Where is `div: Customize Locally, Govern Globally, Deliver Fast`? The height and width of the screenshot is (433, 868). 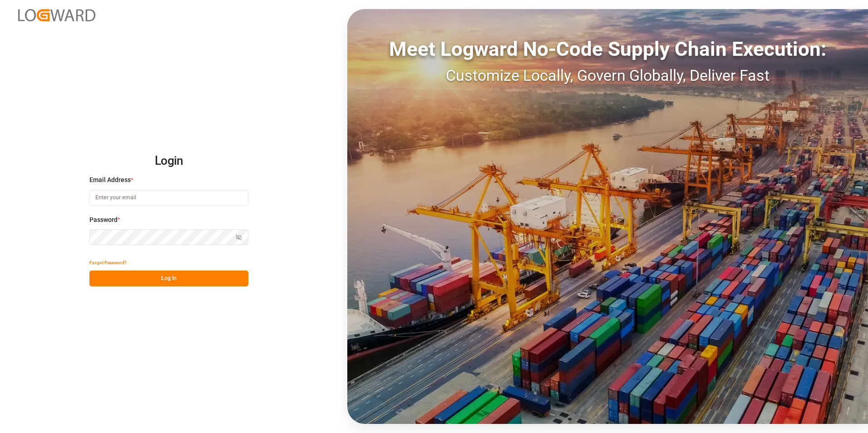
div: Customize Locally, Govern Globally, Deliver Fast is located at coordinates (607, 75).